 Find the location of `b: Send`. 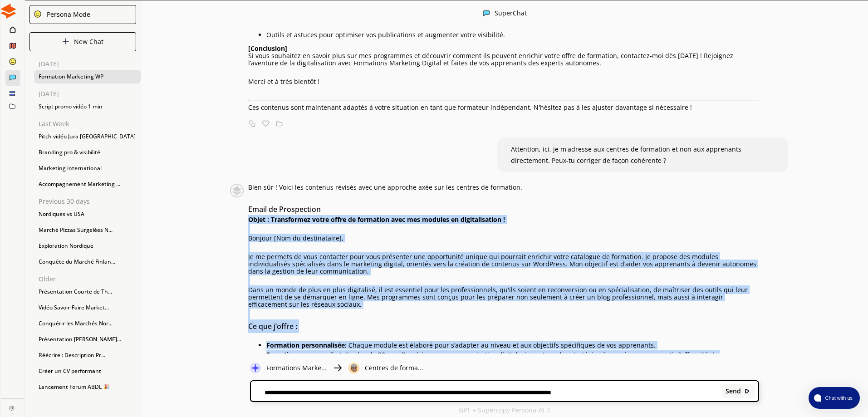

b: Send is located at coordinates (733, 391).